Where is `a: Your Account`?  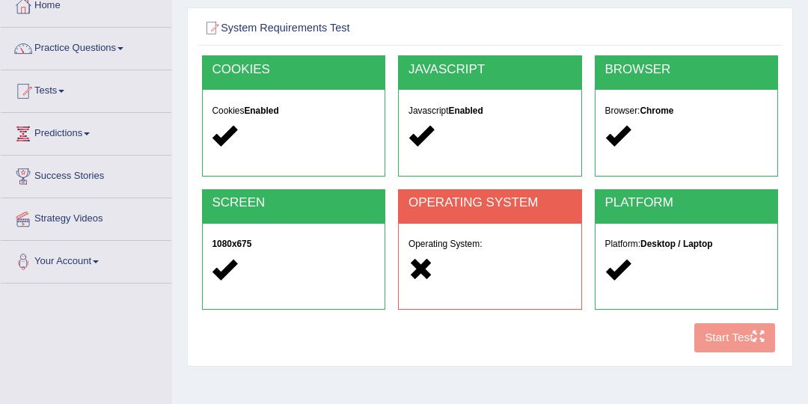
a: Your Account is located at coordinates (86, 260).